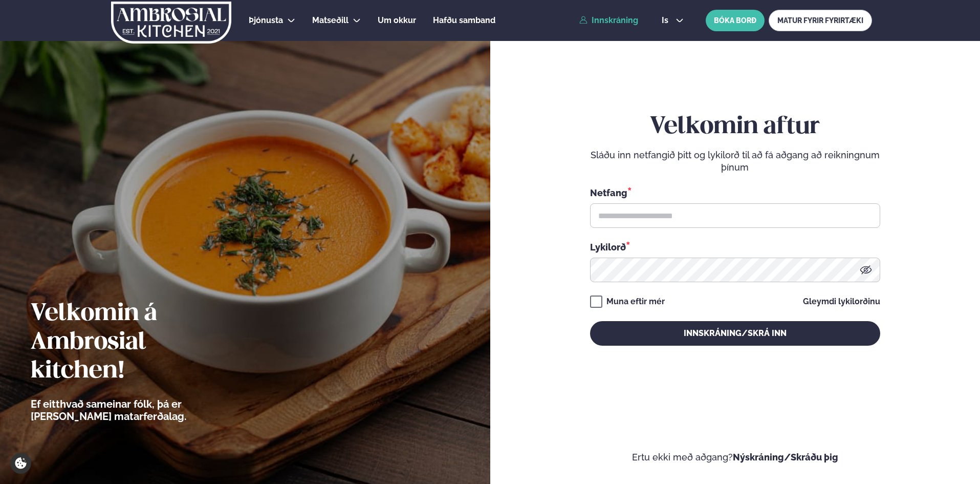  I want to click on a: Hafðu samband, so click(464, 20).